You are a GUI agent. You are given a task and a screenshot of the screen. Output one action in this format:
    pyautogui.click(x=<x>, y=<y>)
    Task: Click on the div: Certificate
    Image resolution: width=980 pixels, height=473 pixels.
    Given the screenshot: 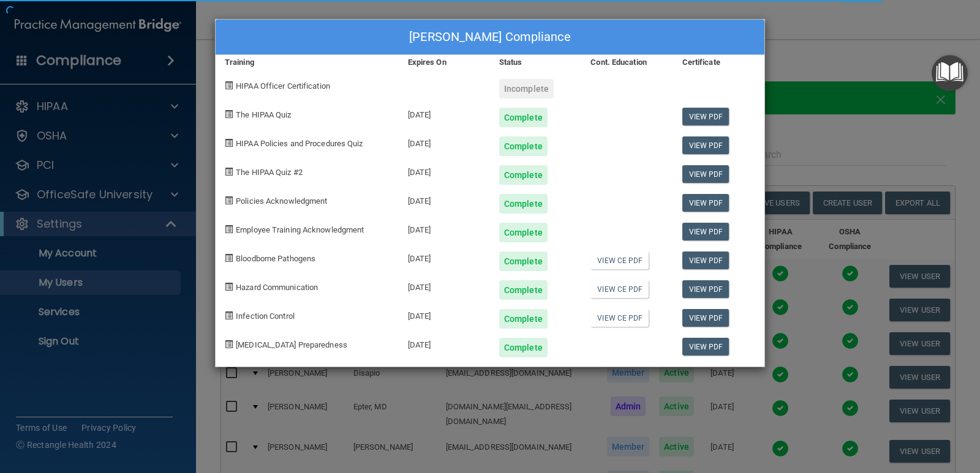 What is the action you would take?
    pyautogui.click(x=718, y=63)
    